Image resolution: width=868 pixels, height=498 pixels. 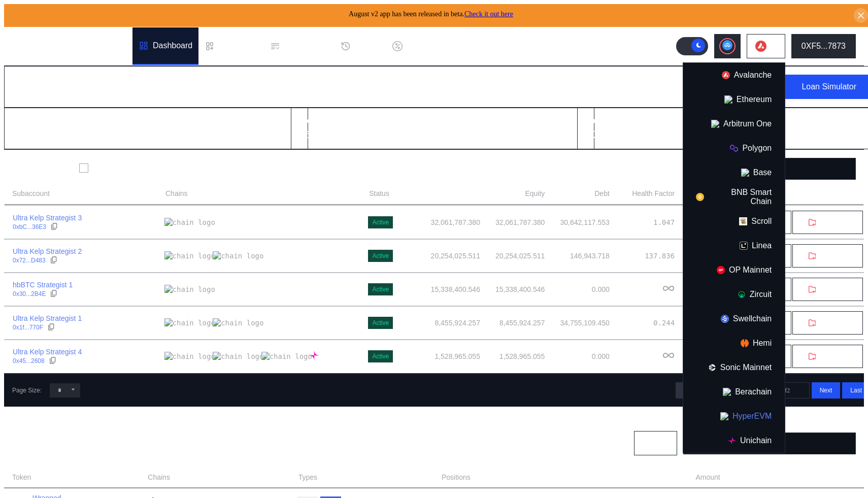 What do you see at coordinates (856, 390) in the screenshot?
I see `span: Last` at bounding box center [856, 390].